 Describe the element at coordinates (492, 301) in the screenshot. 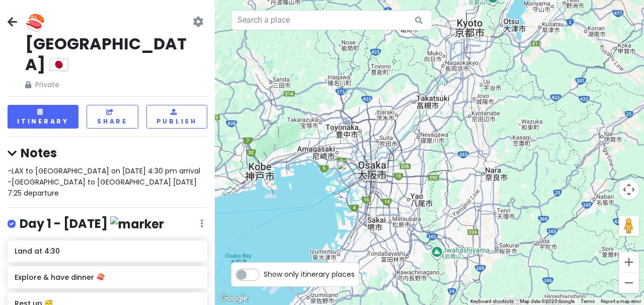

I see `button: Keyboard shortcuts` at that location.